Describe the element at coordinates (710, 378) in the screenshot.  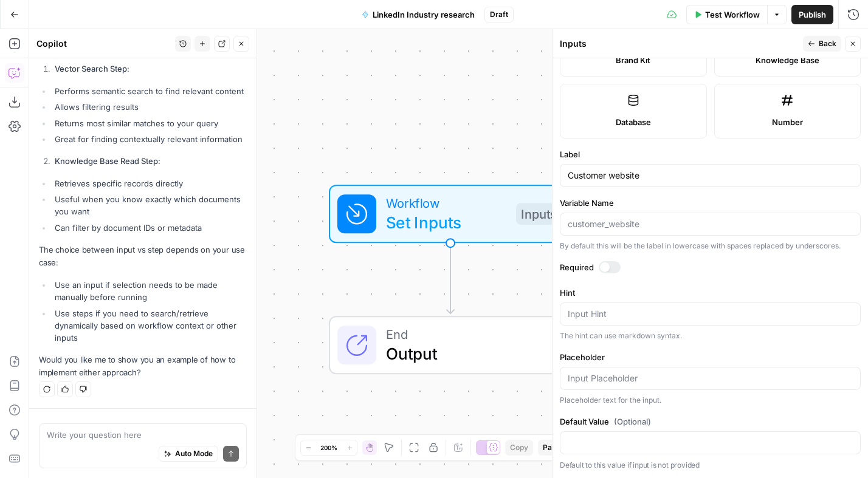
I see `input: Input Placeholder` at that location.